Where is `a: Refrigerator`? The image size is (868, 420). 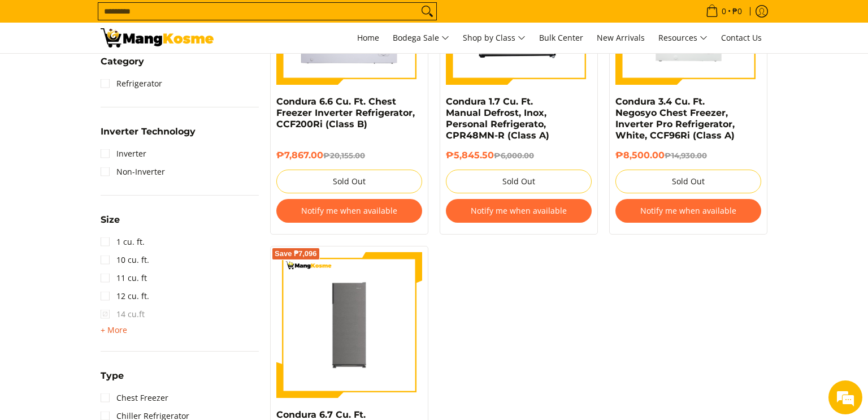
a: Refrigerator is located at coordinates (131, 84).